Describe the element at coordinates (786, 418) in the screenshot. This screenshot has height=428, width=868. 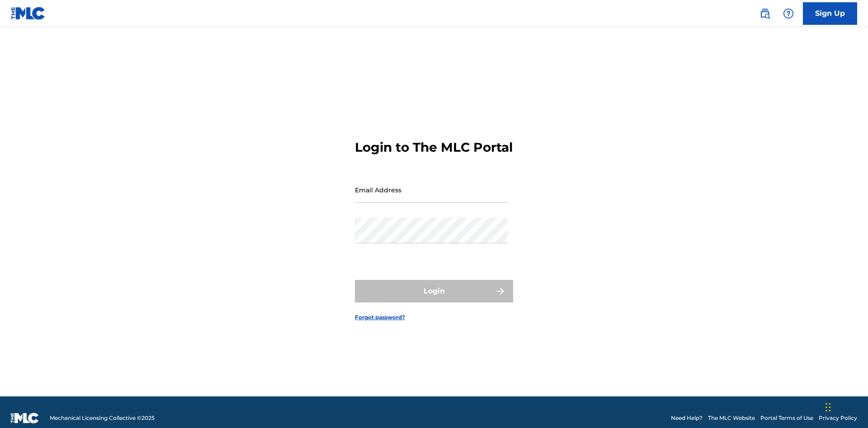
I see `a: Portal Terms of Use` at that location.